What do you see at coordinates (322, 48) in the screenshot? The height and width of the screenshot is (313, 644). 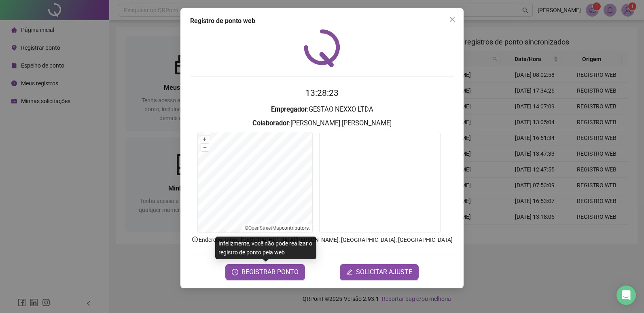 I see `img: QRPoint` at bounding box center [322, 48].